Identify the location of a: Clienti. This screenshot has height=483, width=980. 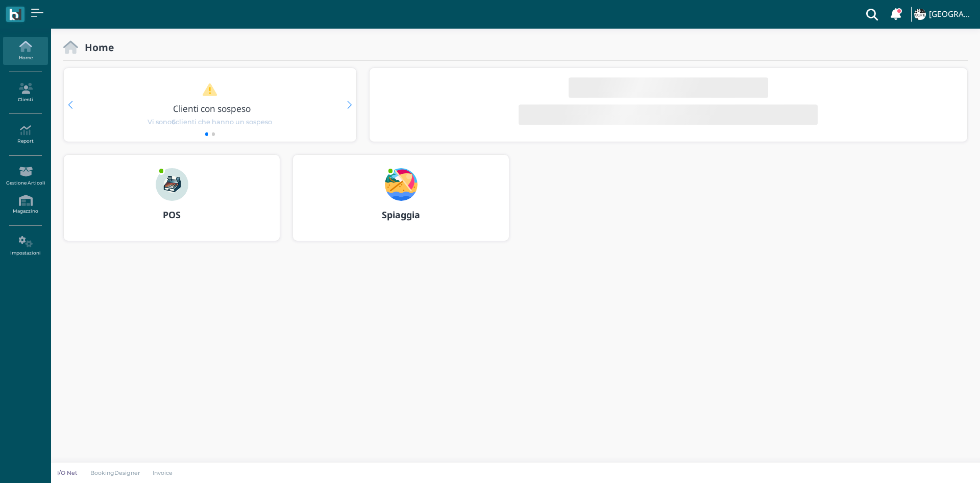
(25, 92).